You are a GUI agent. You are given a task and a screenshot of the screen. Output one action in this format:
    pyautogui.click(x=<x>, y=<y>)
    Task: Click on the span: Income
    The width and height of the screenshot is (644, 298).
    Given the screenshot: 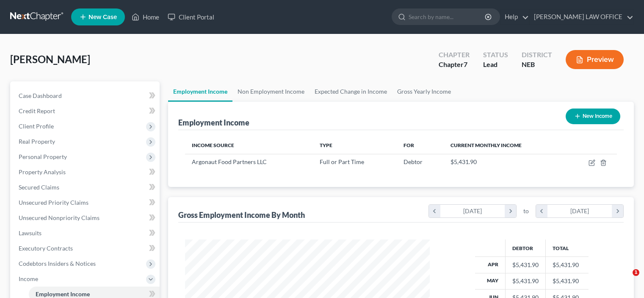 What is the action you would take?
    pyautogui.click(x=29, y=278)
    